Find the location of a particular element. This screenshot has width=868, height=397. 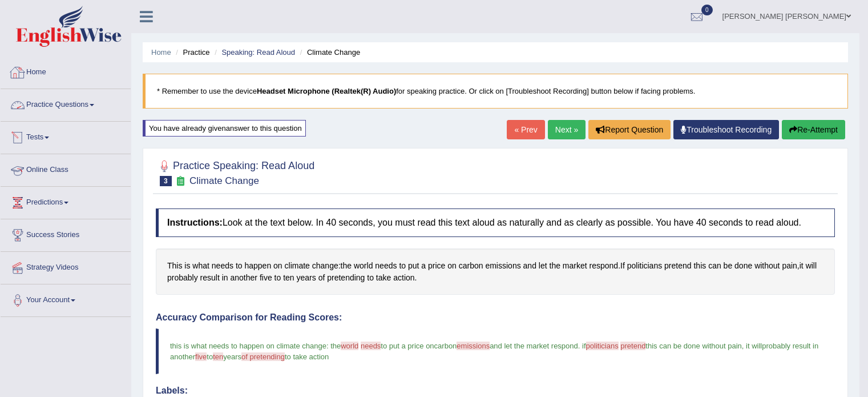

span: emissions is located at coordinates (473, 346).